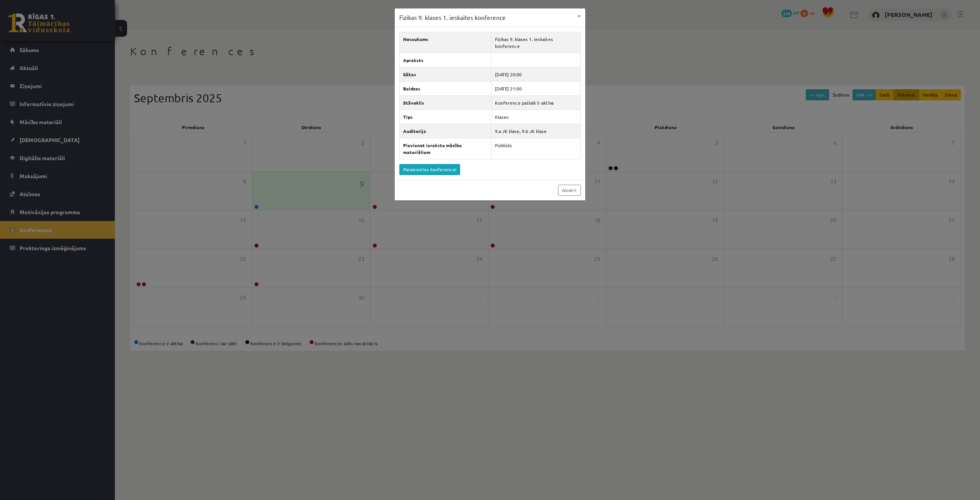 The image size is (980, 500). What do you see at coordinates (446, 42) in the screenshot?
I see `th: Nosaukums` at bounding box center [446, 42].